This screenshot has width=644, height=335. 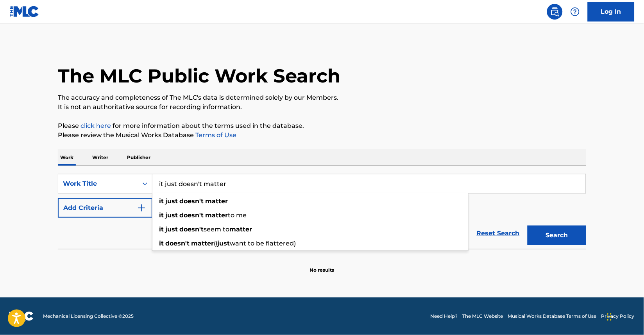 I want to click on span: to me, so click(x=237, y=215).